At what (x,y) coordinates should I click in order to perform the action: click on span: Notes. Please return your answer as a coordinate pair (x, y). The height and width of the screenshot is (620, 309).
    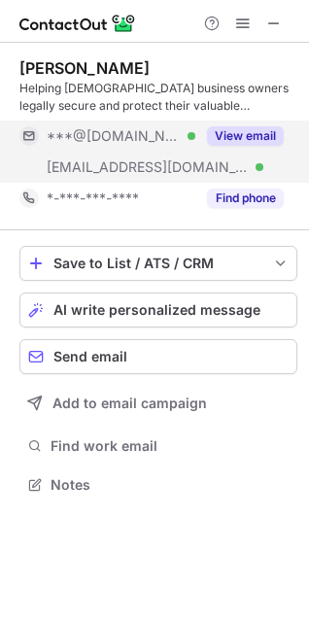
    Looking at the image, I should click on (170, 485).